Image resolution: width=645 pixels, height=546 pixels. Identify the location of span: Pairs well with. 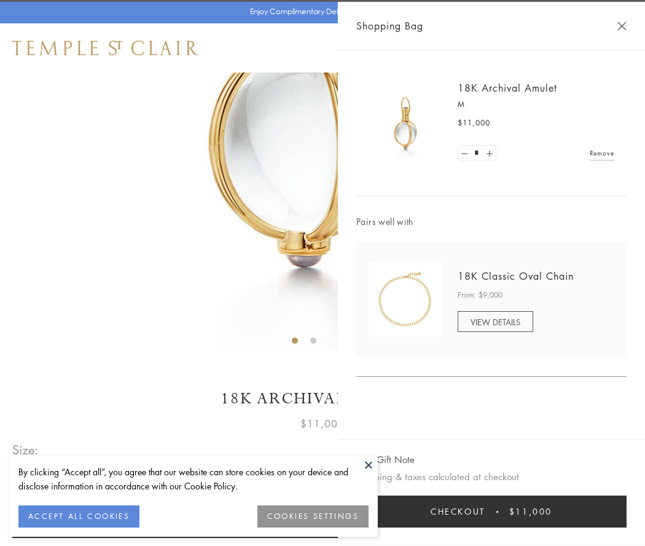
(492, 221).